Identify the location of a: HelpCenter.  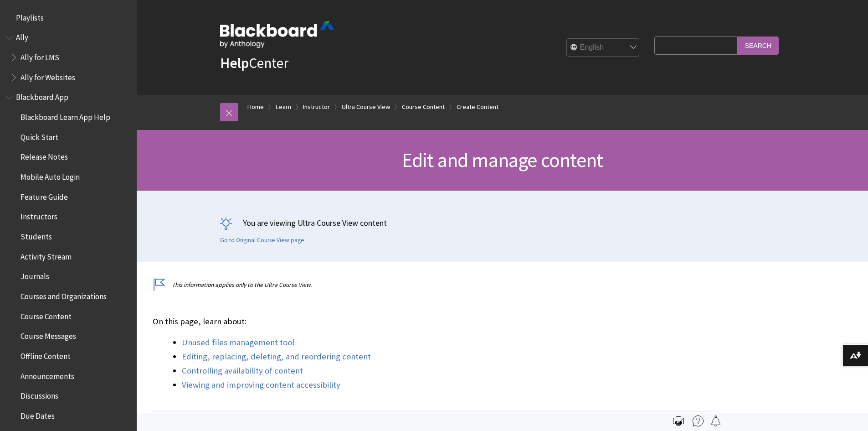
(254, 63).